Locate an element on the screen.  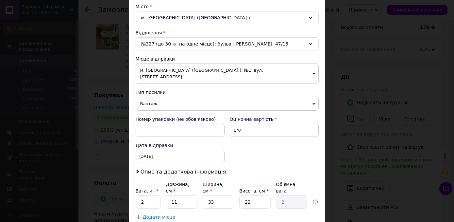
label: Ширина, см is located at coordinates (213, 187).